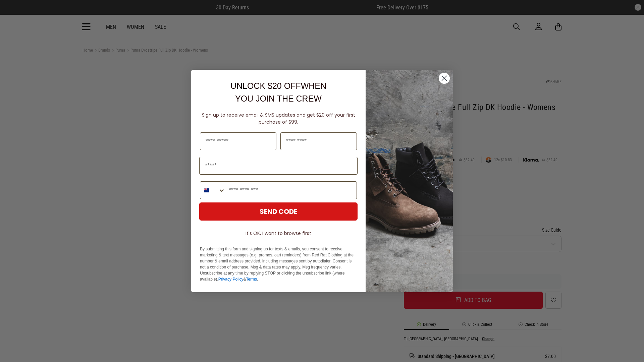  I want to click on p: By submitting this form and signing up for texts & emails, you consent to receive marketing & tex..., so click(278, 264).